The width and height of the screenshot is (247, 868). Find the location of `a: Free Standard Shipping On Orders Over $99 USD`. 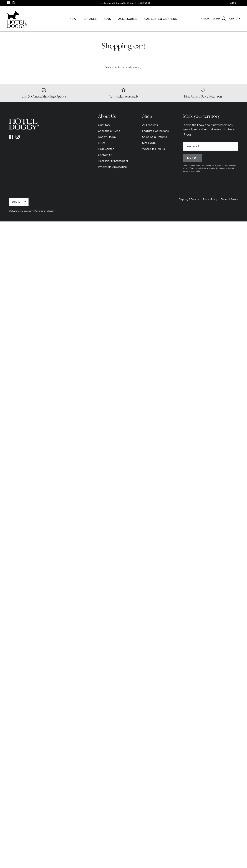

a: Free Standard Shipping On Orders Over $99 USD is located at coordinates (124, 3).